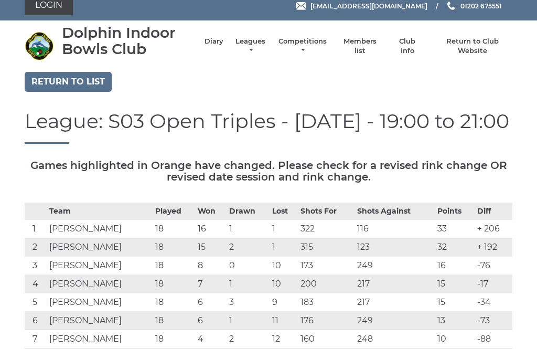 Image resolution: width=537 pixels, height=349 pixels. Describe the element at coordinates (301, 6) in the screenshot. I see `img: Email` at that location.